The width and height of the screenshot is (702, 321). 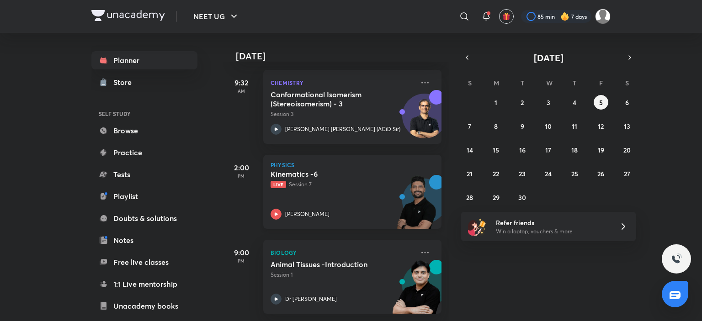 I want to click on a: Tests, so click(x=144, y=175).